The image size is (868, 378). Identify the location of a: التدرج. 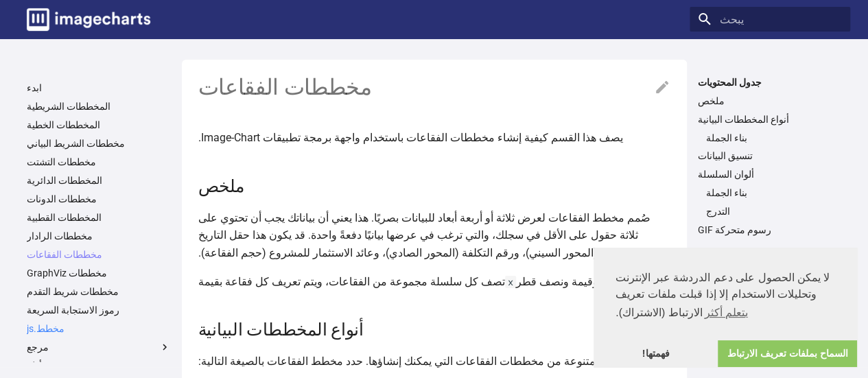
(773, 211).